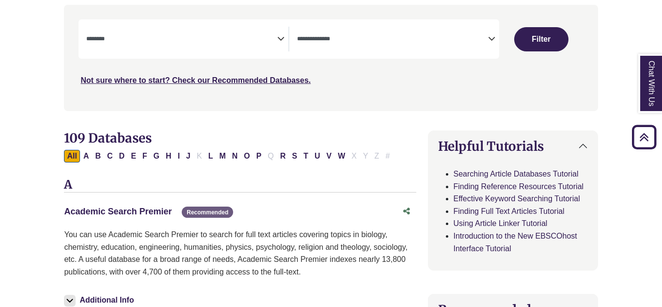  Describe the element at coordinates (512, 146) in the screenshot. I see `button: Helpful Tutorials` at that location.